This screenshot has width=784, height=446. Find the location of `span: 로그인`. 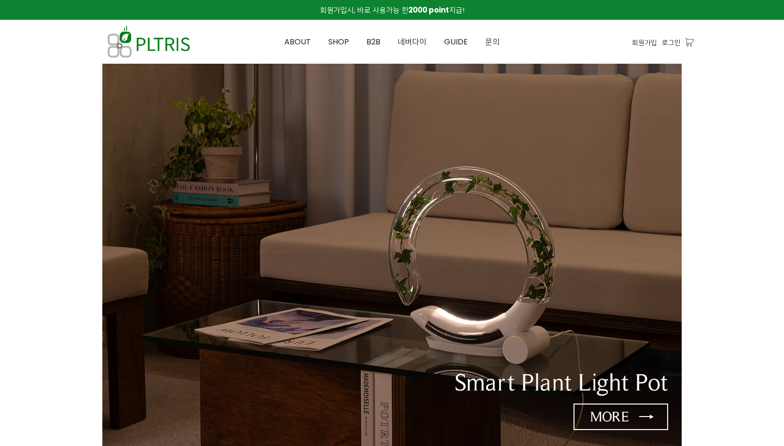

span: 로그인 is located at coordinates (671, 42).